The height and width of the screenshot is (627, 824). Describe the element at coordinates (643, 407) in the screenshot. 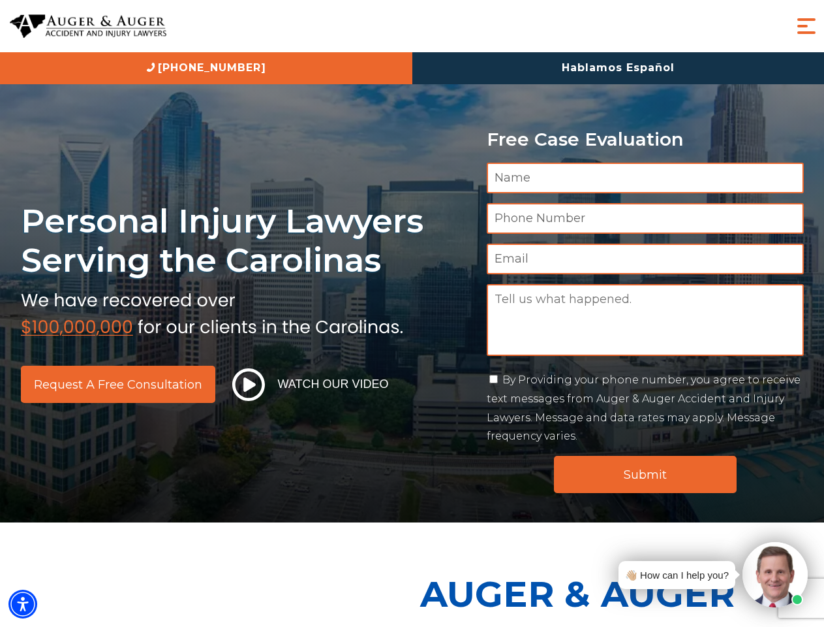

I see `label: By Providing your phone number, you agree to receive text messages from Auger & Auger Accident an...` at that location.